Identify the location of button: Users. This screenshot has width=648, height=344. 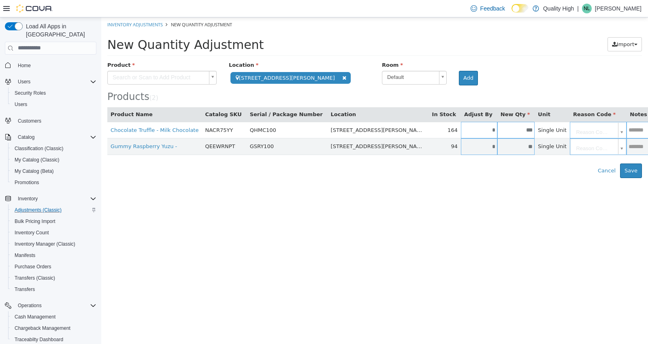
(24, 82).